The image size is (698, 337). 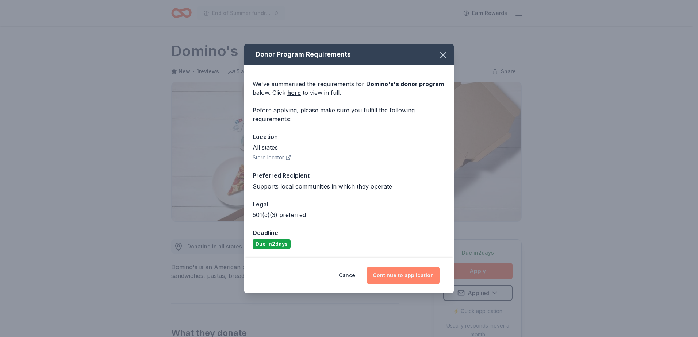 I want to click on div: We've summarized the requirements for below. Click to view in full., so click(x=349, y=88).